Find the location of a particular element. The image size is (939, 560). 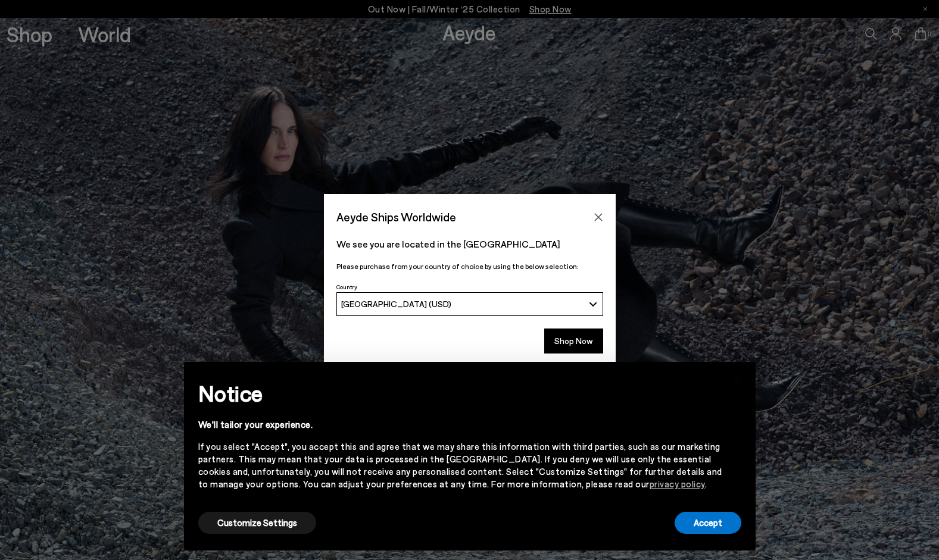

p: Please purchase from your country of choice by using the below selection: is located at coordinates (470, 266).